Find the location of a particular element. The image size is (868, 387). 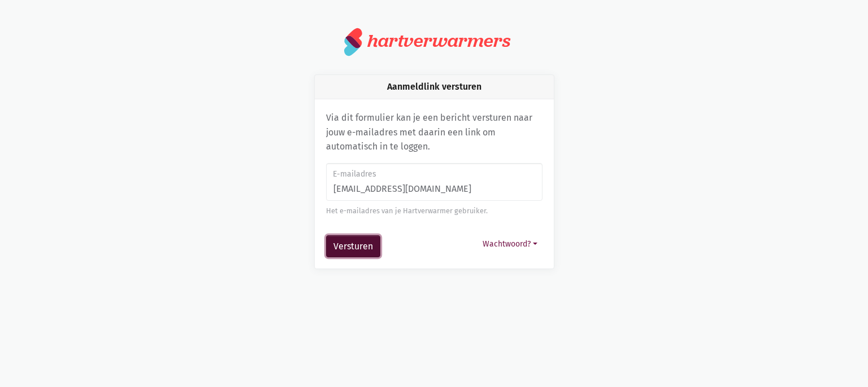

div: Het e-mailadres van je Hartverwarmer gebruiker. is located at coordinates (434, 211).